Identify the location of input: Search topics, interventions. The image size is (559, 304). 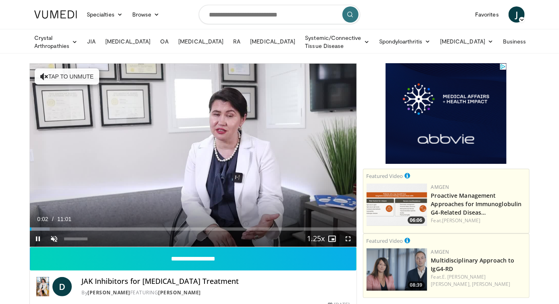
(279, 15).